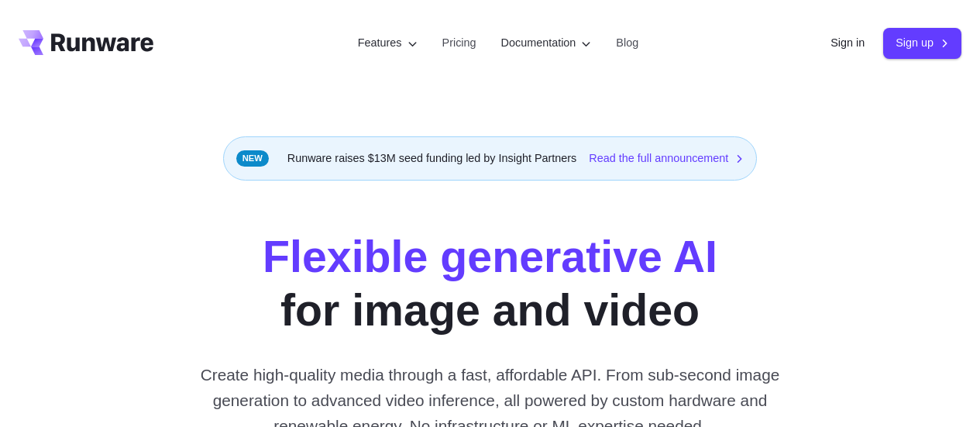 This screenshot has width=980, height=427. Describe the element at coordinates (666, 158) in the screenshot. I see `a: Read the full announcement` at that location.